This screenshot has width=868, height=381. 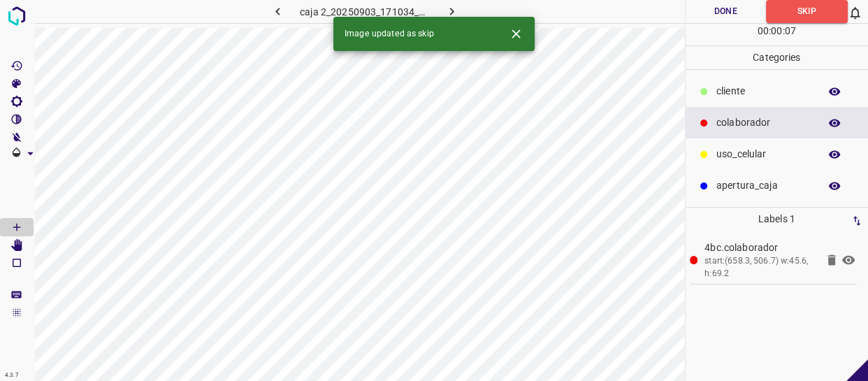 What do you see at coordinates (389, 34) in the screenshot?
I see `span: Image updated as skip` at bounding box center [389, 34].